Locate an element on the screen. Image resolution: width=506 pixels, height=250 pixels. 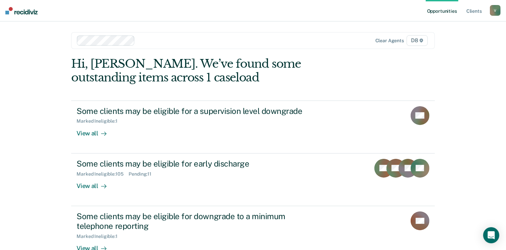
div: Open Intercom Messenger is located at coordinates (491, 236).